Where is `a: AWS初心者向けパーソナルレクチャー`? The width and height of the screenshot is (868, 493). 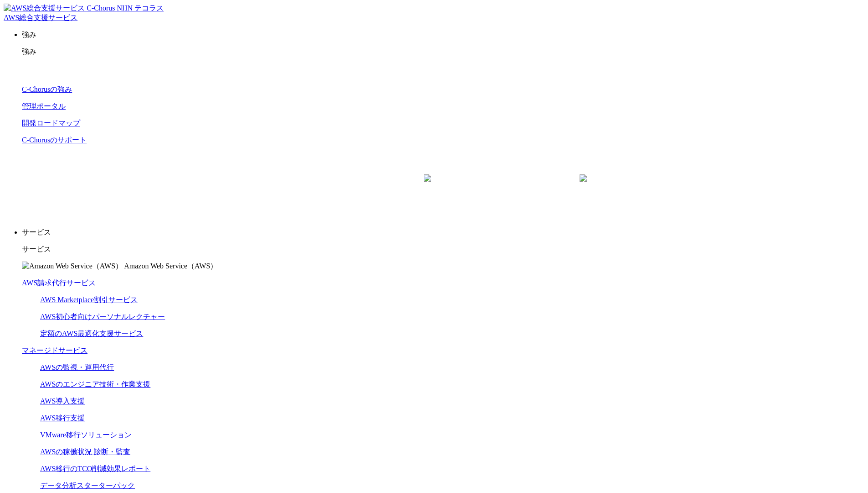
a: AWS初心者向けパーソナルレクチャー is located at coordinates (102, 316).